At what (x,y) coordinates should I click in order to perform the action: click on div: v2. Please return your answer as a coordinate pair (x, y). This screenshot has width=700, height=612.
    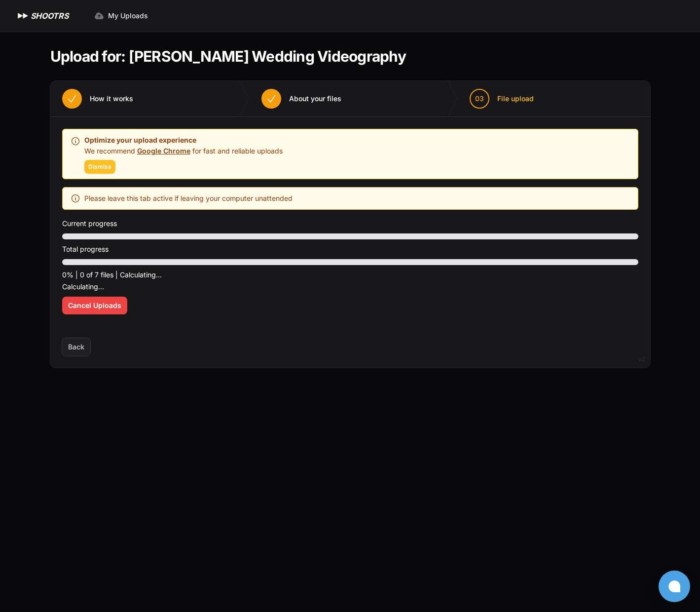
    Looking at the image, I should click on (641, 359).